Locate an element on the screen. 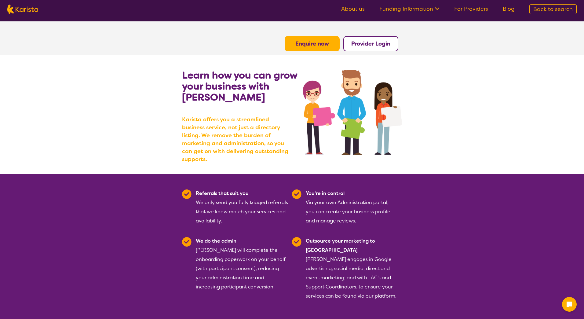 The width and height of the screenshot is (584, 319). button: Provider Login is located at coordinates (371, 44).